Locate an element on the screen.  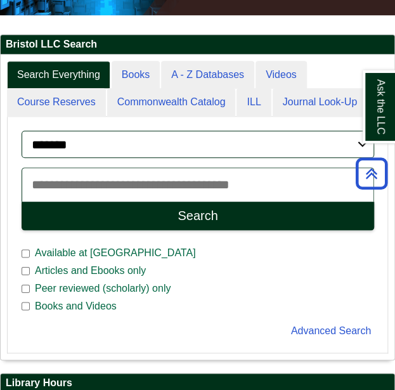
span: Peer reviewed (scholarly) only is located at coordinates (103, 289).